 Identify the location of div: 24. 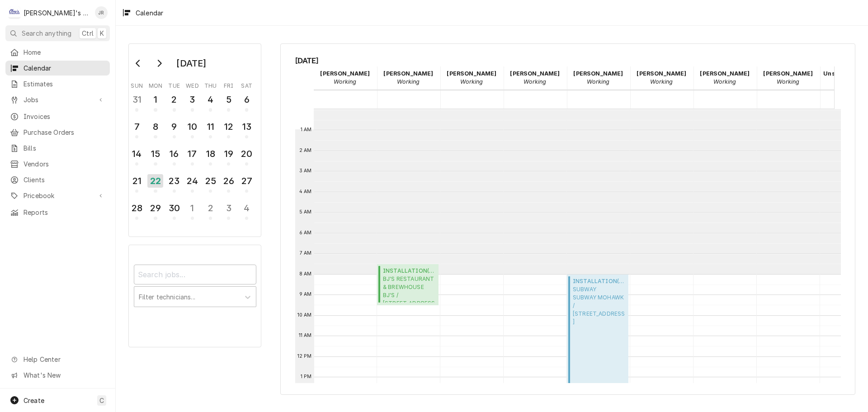
(192, 181).